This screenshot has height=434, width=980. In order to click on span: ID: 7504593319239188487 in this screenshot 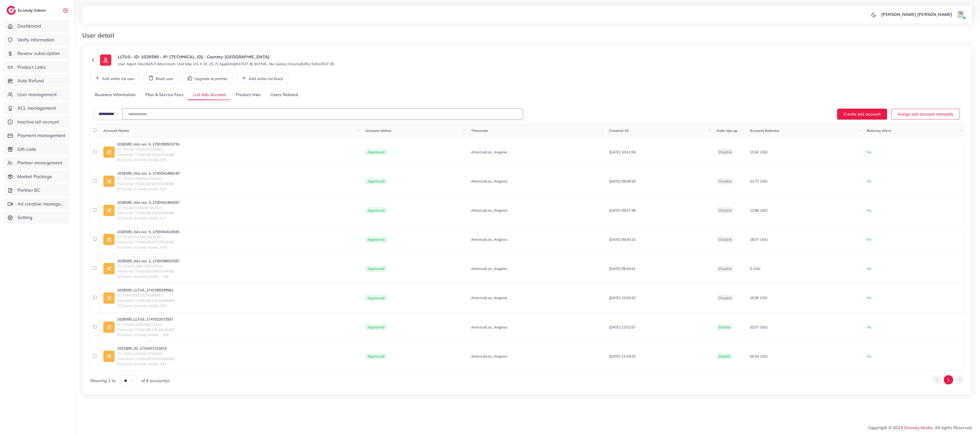, I will do `click(146, 295)`.